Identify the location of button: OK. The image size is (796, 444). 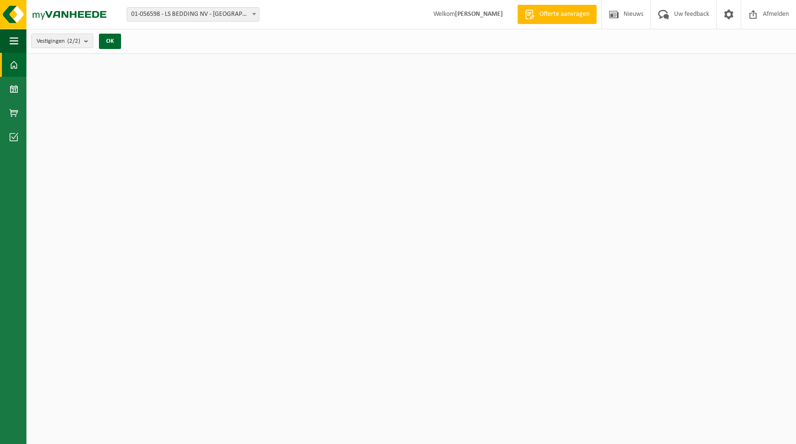
(110, 41).